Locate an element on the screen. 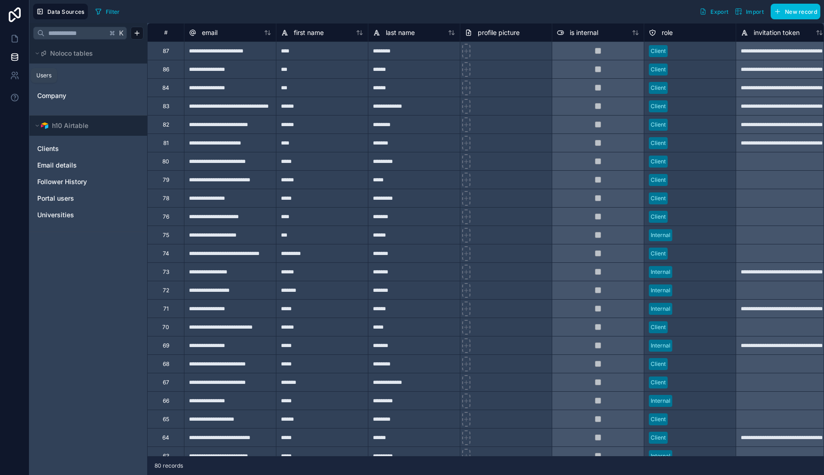 The height and width of the screenshot is (475, 824). a: New record is located at coordinates (794, 11).